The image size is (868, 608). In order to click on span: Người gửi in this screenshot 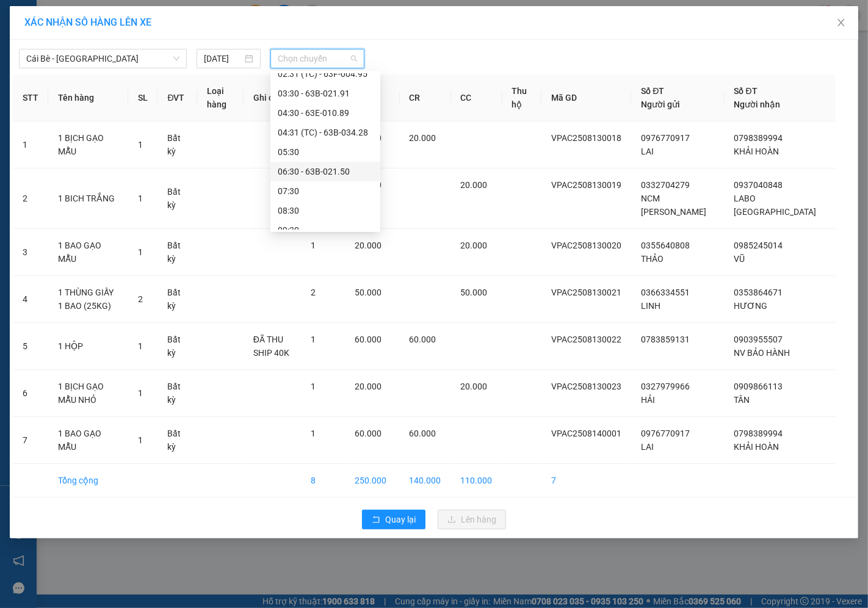, I will do `click(661, 105)`.